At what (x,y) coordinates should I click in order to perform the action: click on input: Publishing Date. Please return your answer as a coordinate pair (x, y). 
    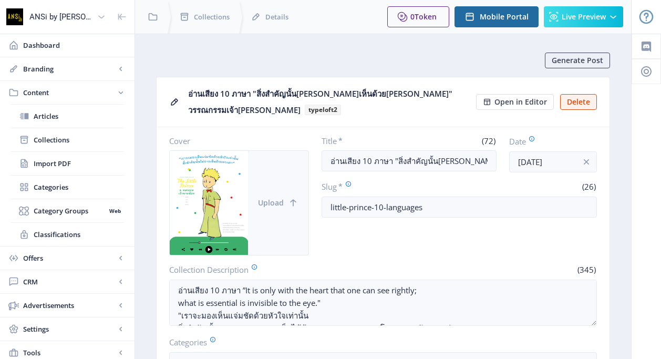
    Looking at the image, I should click on (553, 162).